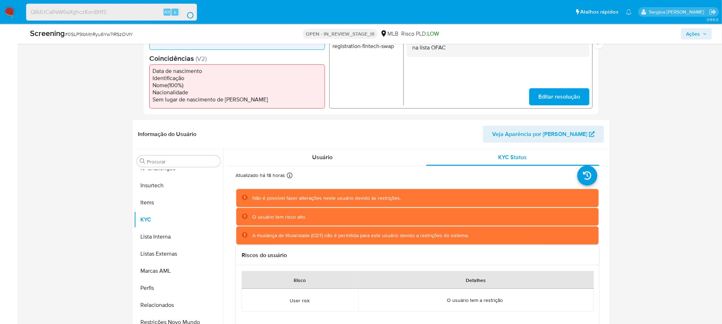  I want to click on span: Atalhos rápidos, so click(600, 12).